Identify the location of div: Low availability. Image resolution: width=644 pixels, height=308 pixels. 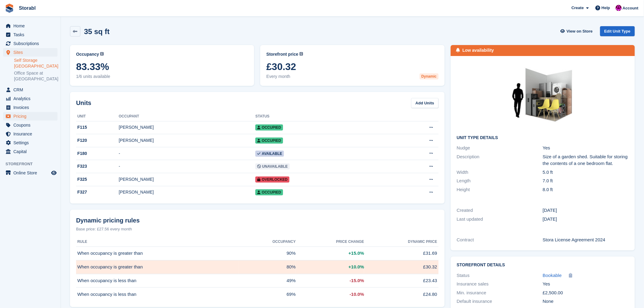
(478, 50).